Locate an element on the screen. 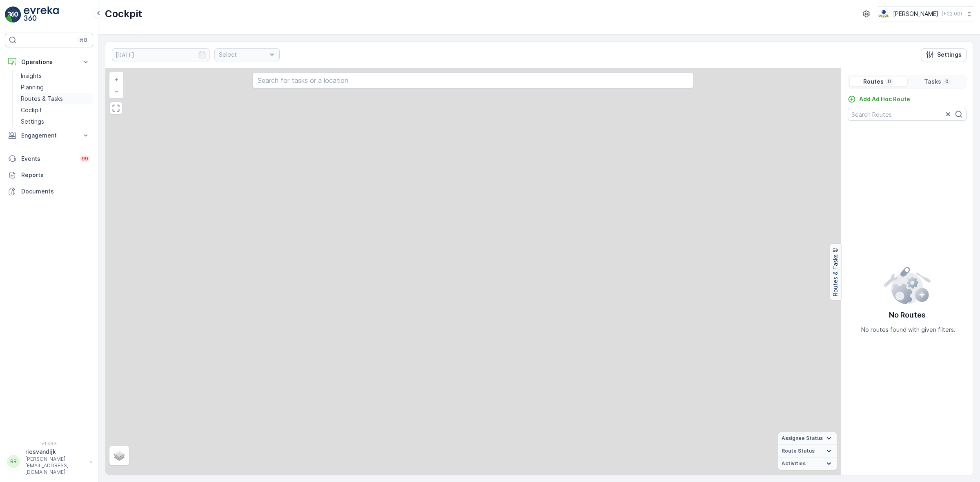 This screenshot has height=482, width=980. img: logo_light-DOdMpM7g.png is located at coordinates (41, 14).